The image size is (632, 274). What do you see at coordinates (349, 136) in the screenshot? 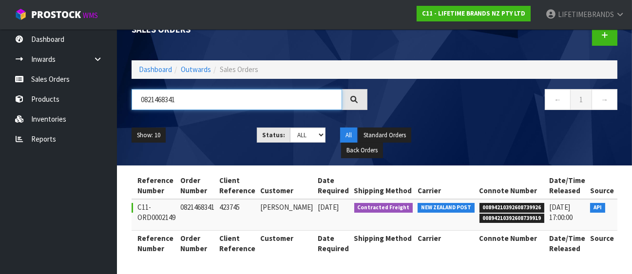
I see `button: All` at bounding box center [349, 136].